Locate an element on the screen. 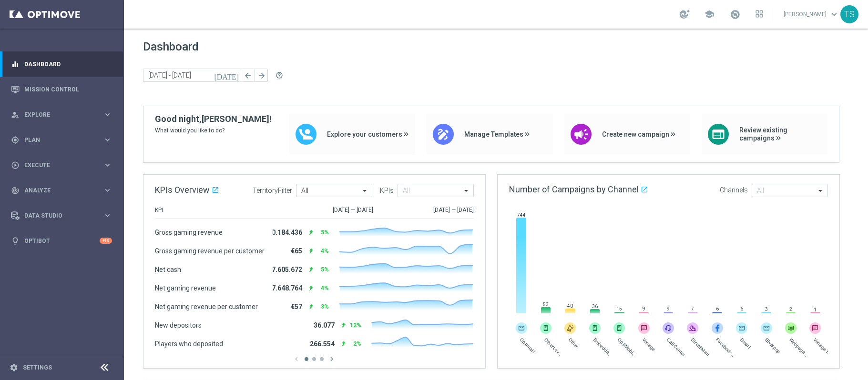  i: play_circle_outline is located at coordinates (15, 166).